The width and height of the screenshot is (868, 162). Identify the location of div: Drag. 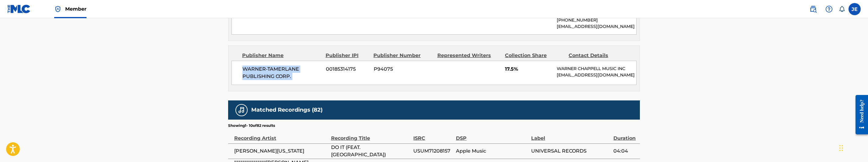
(841, 148).